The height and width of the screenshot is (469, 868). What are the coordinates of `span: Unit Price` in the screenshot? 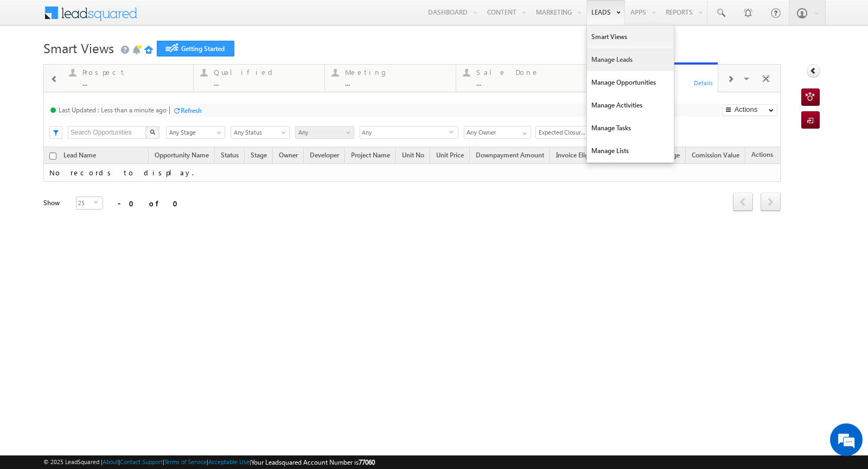 It's located at (450, 155).